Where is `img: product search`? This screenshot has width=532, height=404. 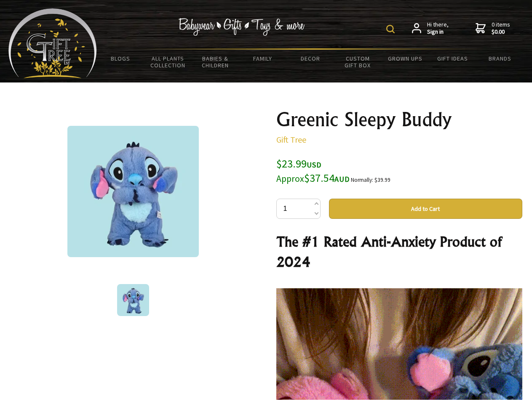
img: product search is located at coordinates (390, 29).